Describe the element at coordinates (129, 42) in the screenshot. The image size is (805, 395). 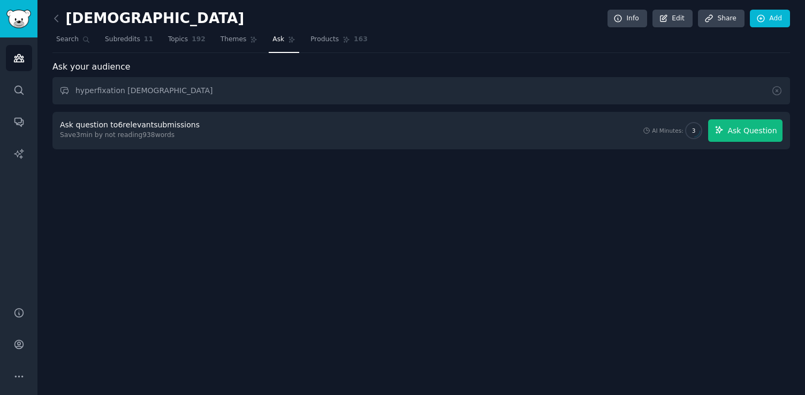
I see `a: Subreddits11` at that location.